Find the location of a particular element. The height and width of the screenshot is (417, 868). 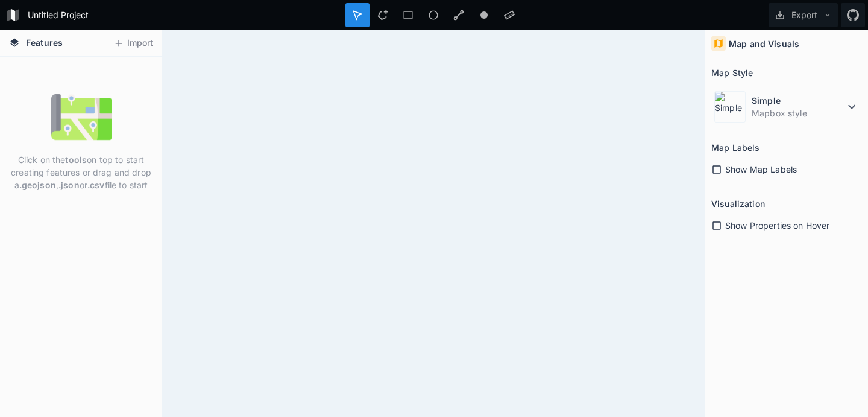

dd: Mapbox style is located at coordinates (798, 113).